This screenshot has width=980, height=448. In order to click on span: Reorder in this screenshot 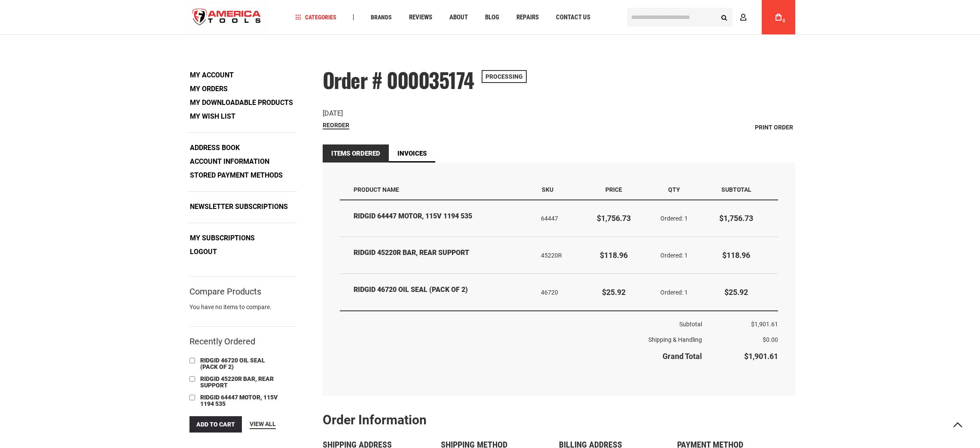, I will do `click(336, 125)`.